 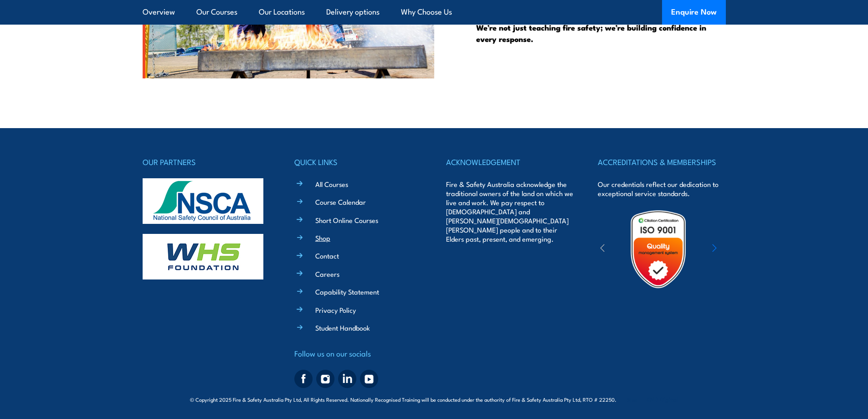 What do you see at coordinates (358, 353) in the screenshot?
I see `h4: Follow us on our socials` at bounding box center [358, 353].